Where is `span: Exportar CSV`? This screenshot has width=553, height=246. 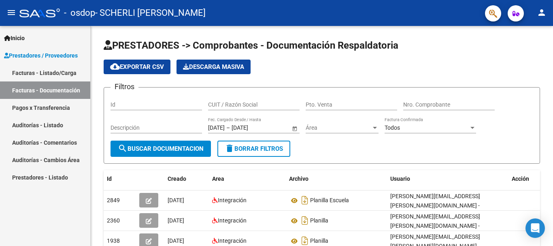 span: Exportar CSV is located at coordinates (137, 67).